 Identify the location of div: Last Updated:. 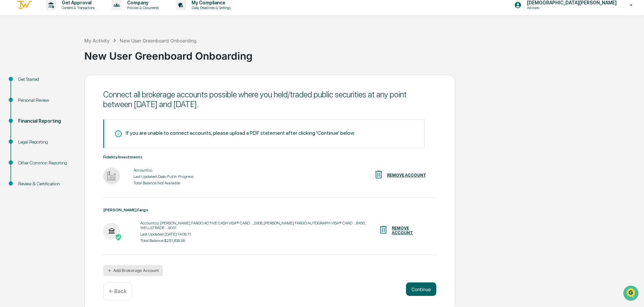
(163, 177).